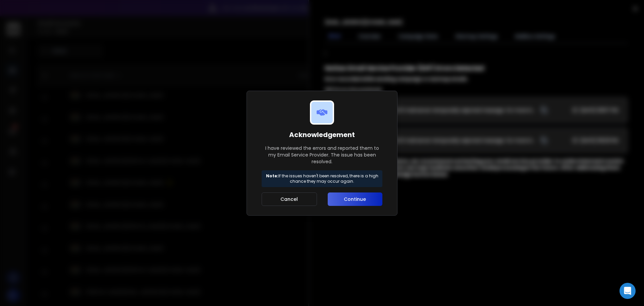  Describe the element at coordinates (628, 291) in the screenshot. I see `div: Open Intercom Messenger` at that location.